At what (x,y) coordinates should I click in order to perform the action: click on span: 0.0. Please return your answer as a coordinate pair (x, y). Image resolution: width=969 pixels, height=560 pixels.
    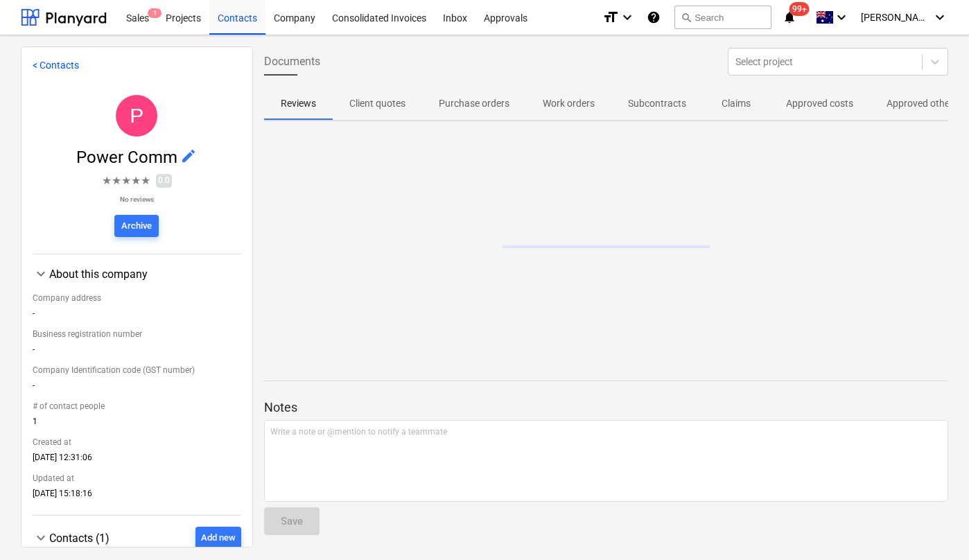
    Looking at the image, I should click on (164, 181).